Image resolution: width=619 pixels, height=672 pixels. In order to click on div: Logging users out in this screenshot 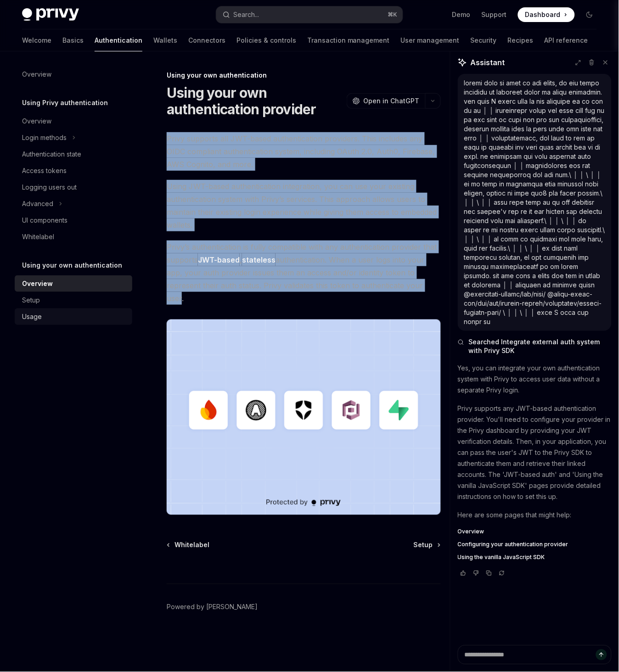, I will do `click(49, 187)`.